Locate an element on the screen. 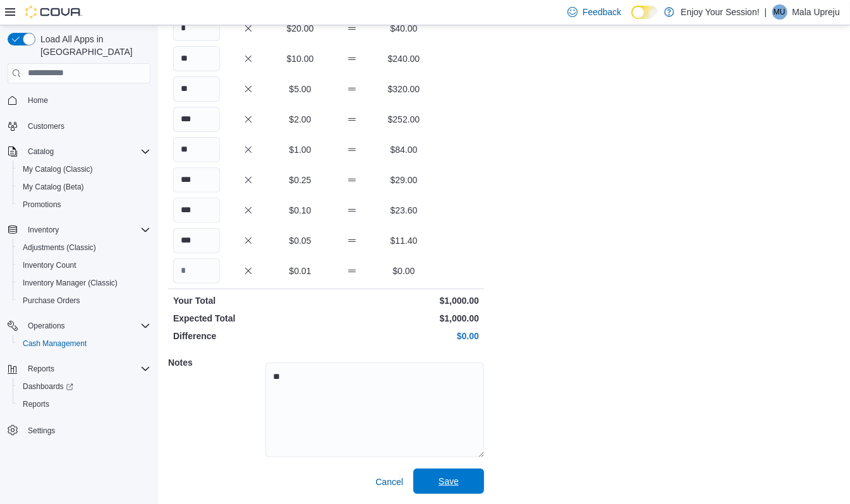 The image size is (850, 504). button: Cash Management is located at coordinates (84, 343).